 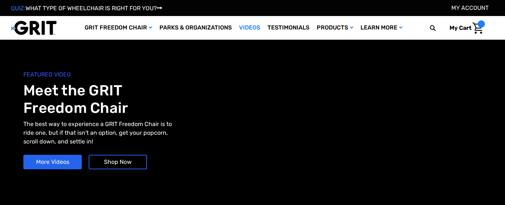 What do you see at coordinates (34, 28) in the screenshot?
I see `img: GRIT All-Terrain Wheelchair and Mobility Equipment` at bounding box center [34, 28].